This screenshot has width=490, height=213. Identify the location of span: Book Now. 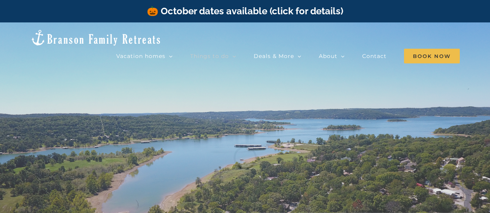
(432, 56).